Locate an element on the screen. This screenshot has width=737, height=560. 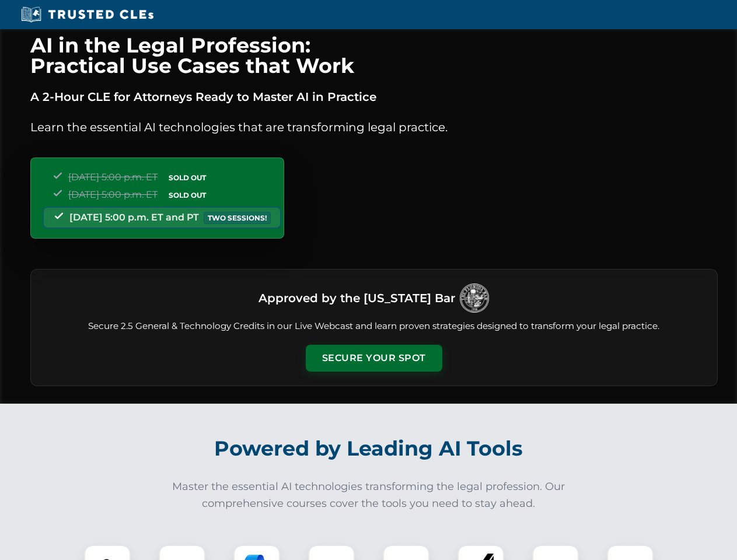
img: Trusted CLEs is located at coordinates (87, 14).